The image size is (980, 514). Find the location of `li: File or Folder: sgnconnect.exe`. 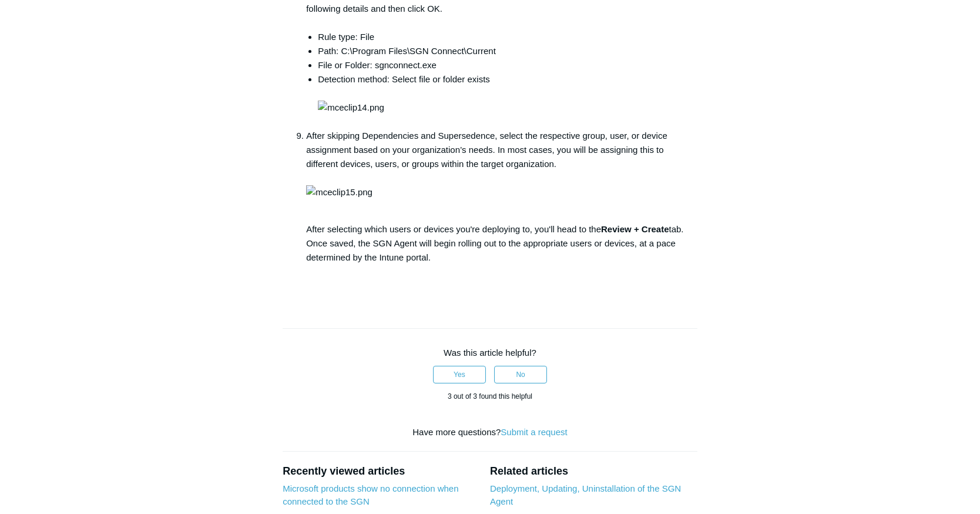

li: File or Folder: sgnconnect.exe is located at coordinates (508, 65).